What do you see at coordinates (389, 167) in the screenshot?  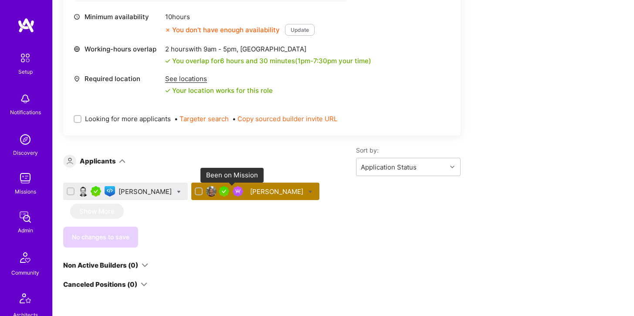 I see `div: Application Status` at bounding box center [389, 167].